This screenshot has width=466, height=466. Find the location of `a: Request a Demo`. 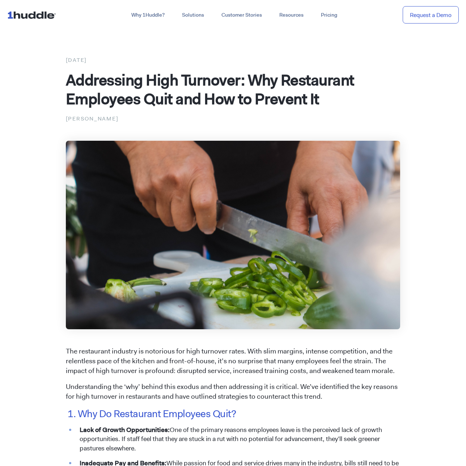

a: Request a Demo is located at coordinates (431, 15).